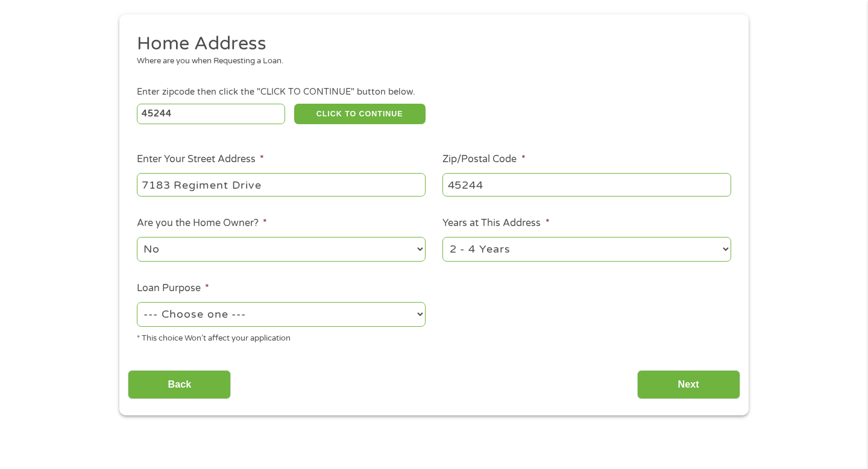 The image size is (868, 469). What do you see at coordinates (179, 384) in the screenshot?
I see `input: Back` at bounding box center [179, 384].